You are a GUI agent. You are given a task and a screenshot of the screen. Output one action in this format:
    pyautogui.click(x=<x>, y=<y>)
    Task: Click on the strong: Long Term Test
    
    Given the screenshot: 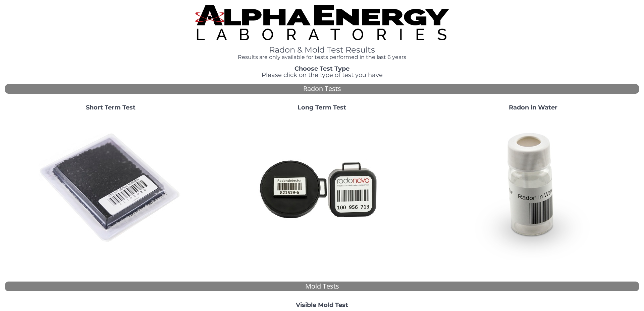 What is the action you would take?
    pyautogui.click(x=321, y=107)
    